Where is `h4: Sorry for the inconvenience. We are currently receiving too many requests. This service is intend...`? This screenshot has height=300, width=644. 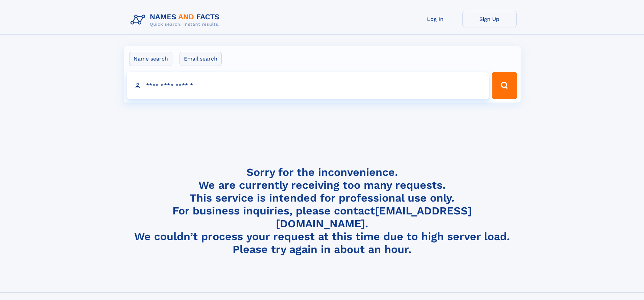
h4: Sorry for the inconvenience. We are currently receiving too many requests. This service is intend... is located at coordinates (322, 210).